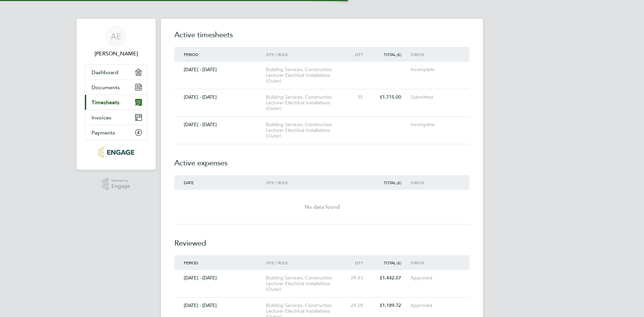 The width and height of the screenshot is (644, 317). What do you see at coordinates (121, 180) in the screenshot?
I see `span: Powered by` at bounding box center [121, 180].